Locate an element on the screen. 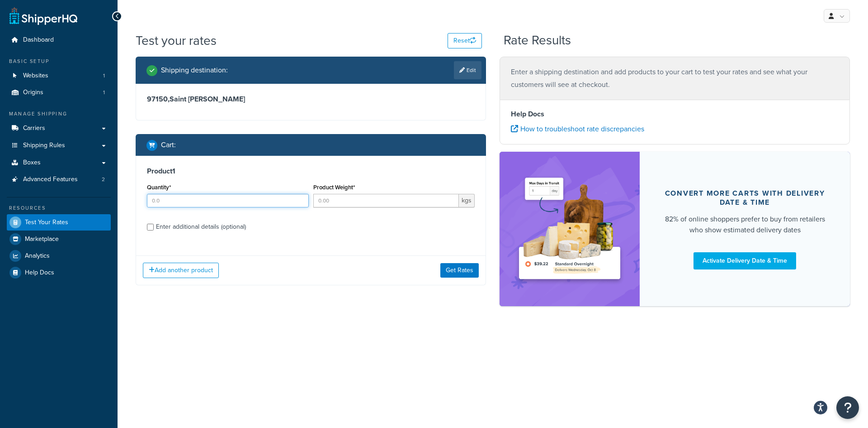  img: feature-image-ddt-36eae7f7280da8017bfb280eaccd9c446f90b1fe08728e4019434db127062ab4.png is located at coordinates (570, 229).